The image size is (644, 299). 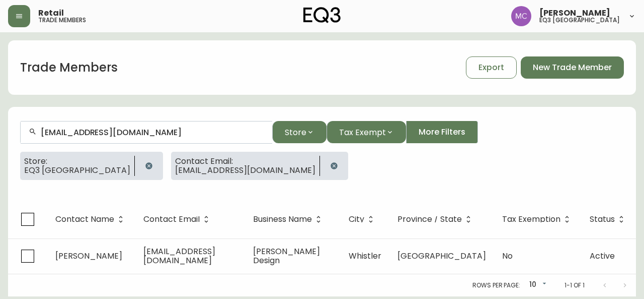 I want to click on button: Store, so click(x=299, y=132).